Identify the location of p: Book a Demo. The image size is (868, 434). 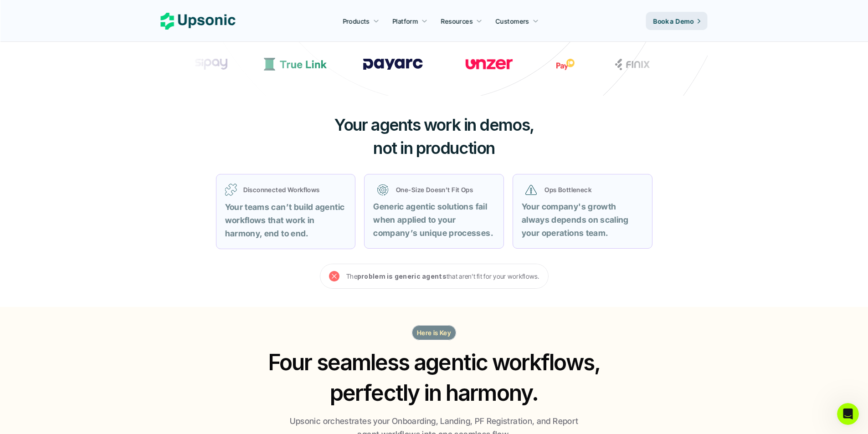
(673, 21).